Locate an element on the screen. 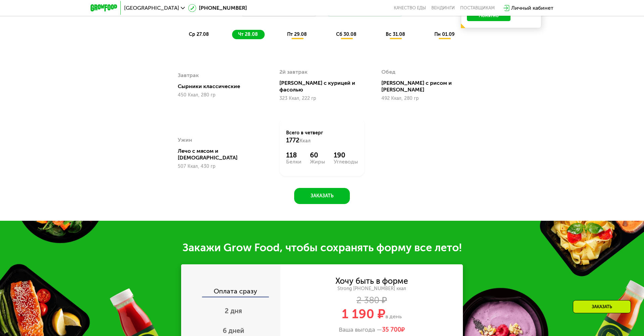  div: 190 is located at coordinates (346, 213).